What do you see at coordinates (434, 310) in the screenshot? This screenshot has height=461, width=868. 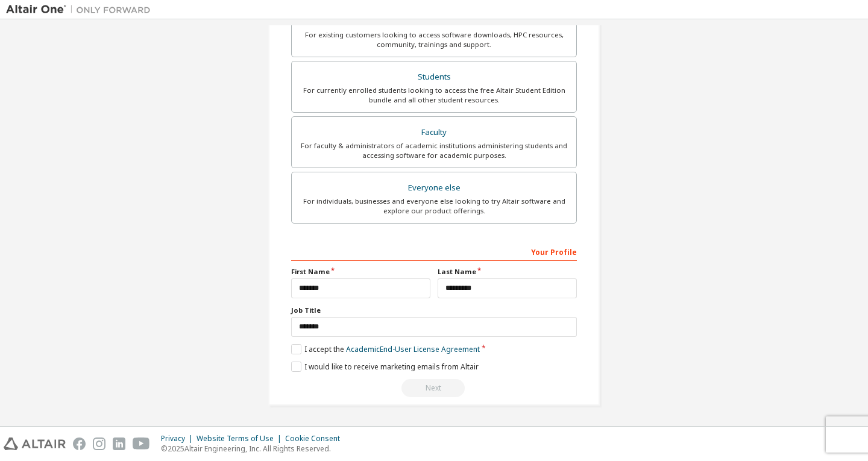 I see `label: Job Title` at bounding box center [434, 310].